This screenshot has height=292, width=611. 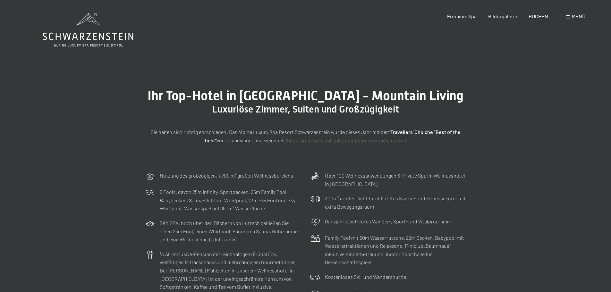 What do you see at coordinates (539, 16) in the screenshot?
I see `span: BUCHEN` at bounding box center [539, 16].